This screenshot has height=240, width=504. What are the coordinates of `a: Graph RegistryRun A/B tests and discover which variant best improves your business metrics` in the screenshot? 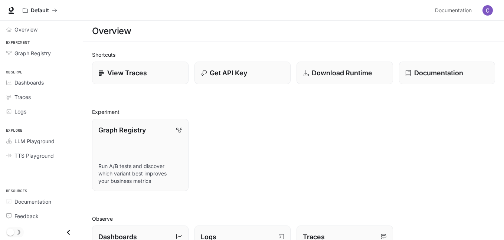 It's located at (140, 155).